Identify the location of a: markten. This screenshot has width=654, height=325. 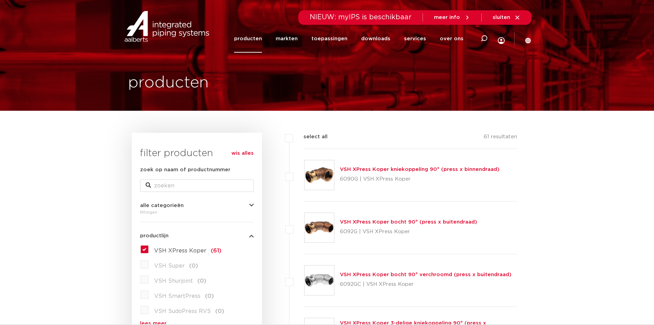
(287, 38).